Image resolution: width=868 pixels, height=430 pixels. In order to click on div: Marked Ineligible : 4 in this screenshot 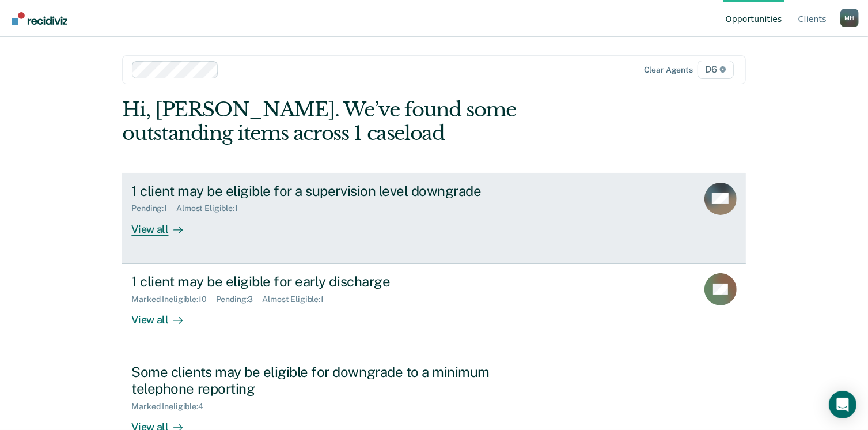, I will do `click(172, 406)`.